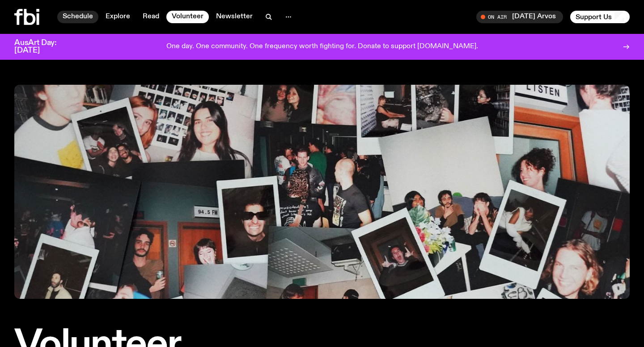 Image resolution: width=644 pixels, height=347 pixels. I want to click on img: A collage of photographs and polaroids showing FBI volunteers., so click(322, 192).